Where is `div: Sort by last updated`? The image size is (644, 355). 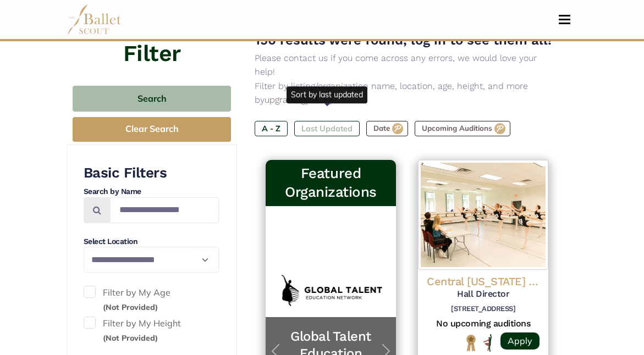
div: Sort by last updated is located at coordinates (327, 94).